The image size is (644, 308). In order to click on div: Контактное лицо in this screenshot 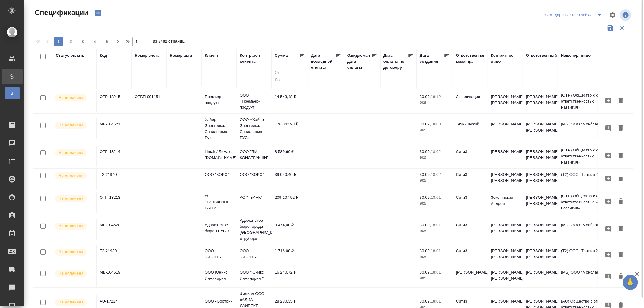, I will do `click(506, 58)`.